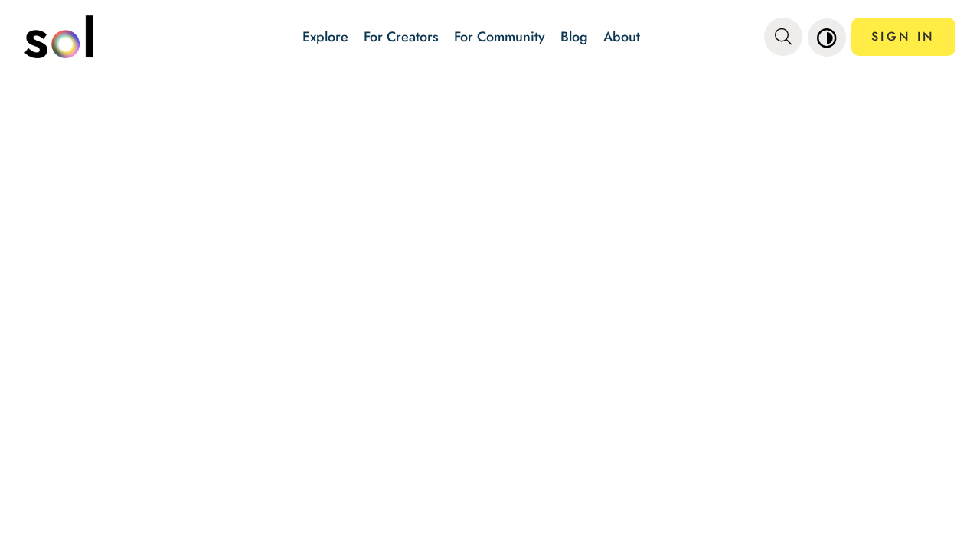 The width and height of the screenshot is (980, 534). I want to click on a: About, so click(622, 37).